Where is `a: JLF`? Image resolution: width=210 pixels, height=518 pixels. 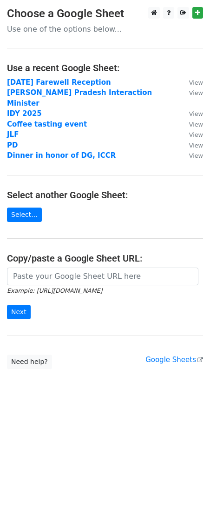 a: JLF is located at coordinates (13, 134).